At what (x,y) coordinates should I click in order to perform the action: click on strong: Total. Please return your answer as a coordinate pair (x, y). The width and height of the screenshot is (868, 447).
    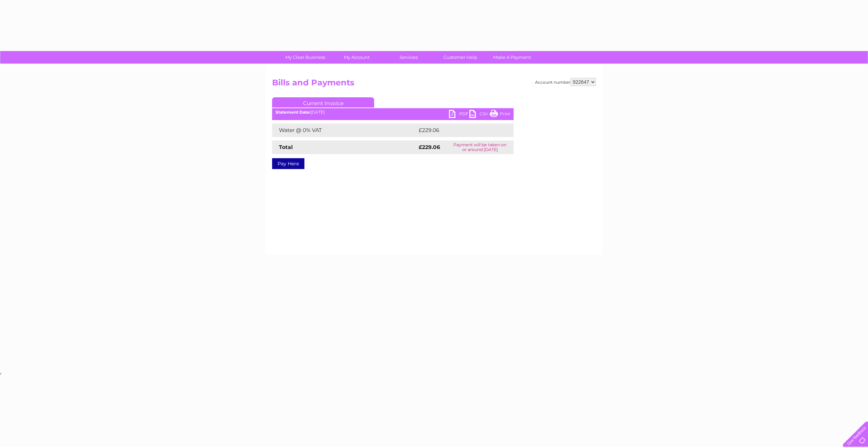
    Looking at the image, I should click on (286, 147).